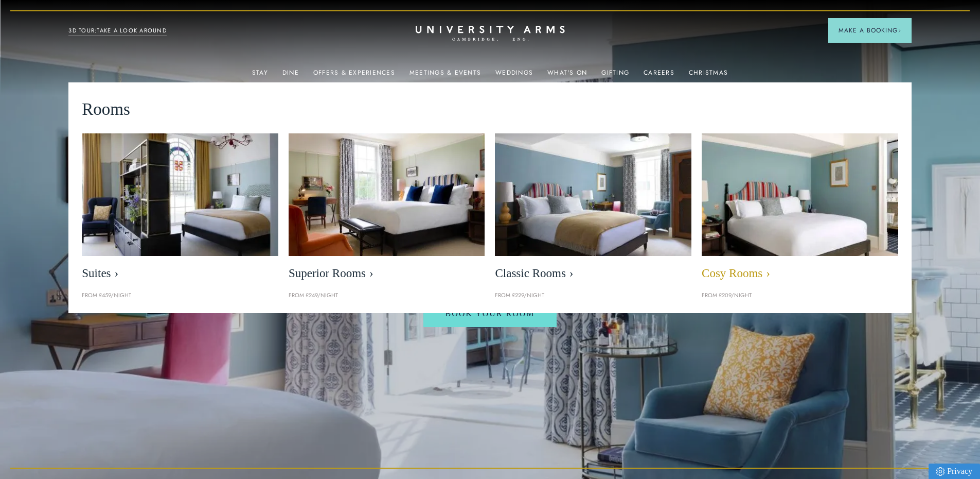  Describe the element at coordinates (118, 31) in the screenshot. I see `a: 3D TOUR:TAKE A LOOK AROUND` at that location.